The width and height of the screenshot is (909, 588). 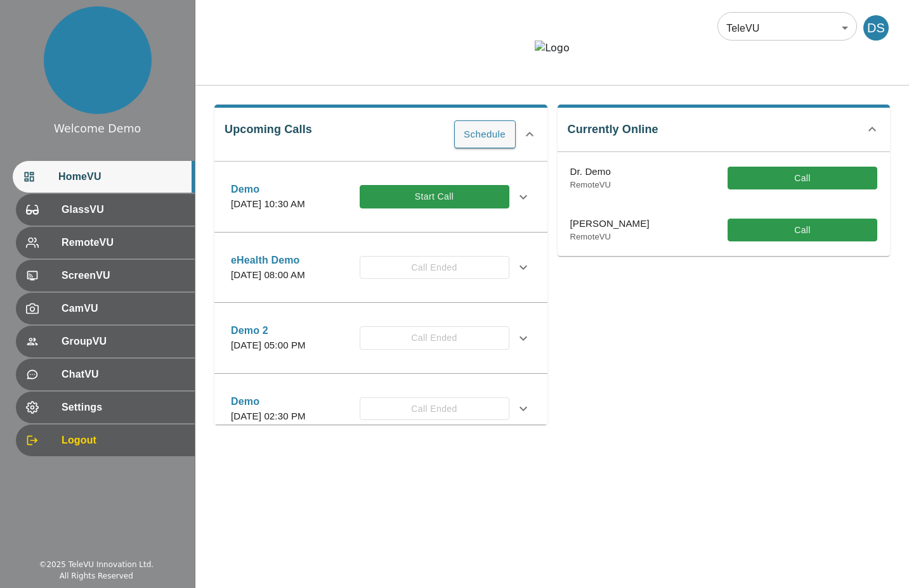 What do you see at coordinates (123, 374) in the screenshot?
I see `span: ChatVU` at bounding box center [123, 374].